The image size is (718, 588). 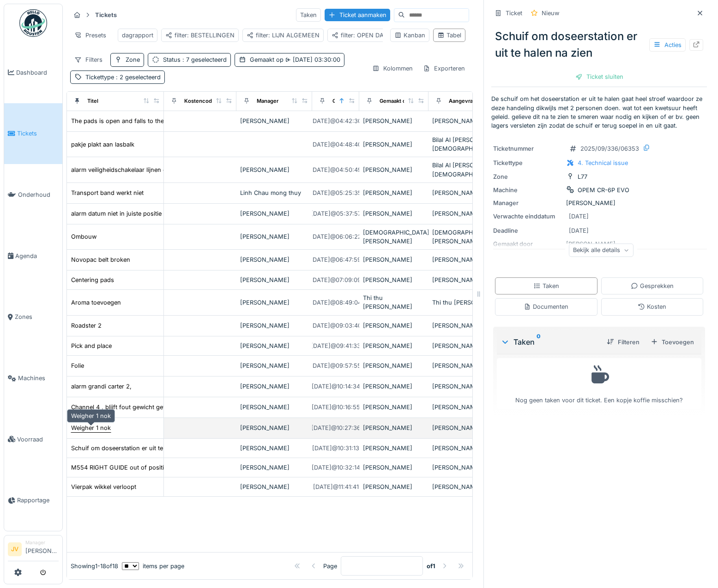 I want to click on div: Transport band werkt niet, so click(x=107, y=193).